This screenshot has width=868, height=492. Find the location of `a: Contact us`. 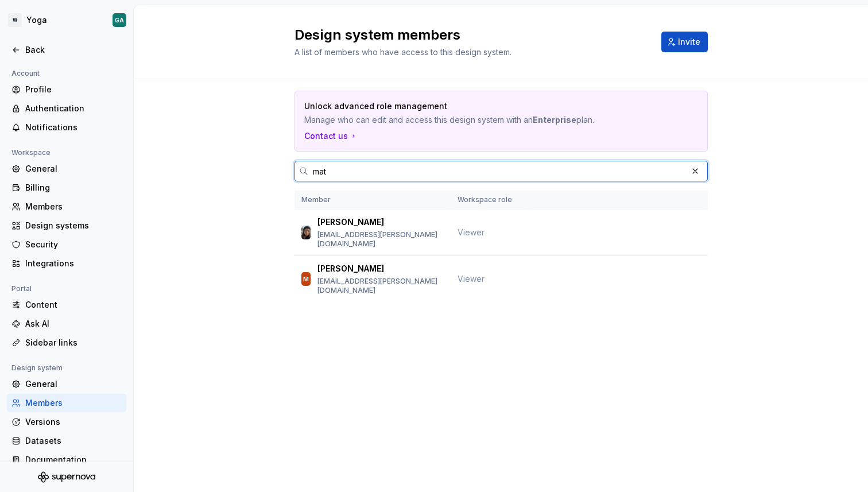

a: Contact us is located at coordinates (331, 136).